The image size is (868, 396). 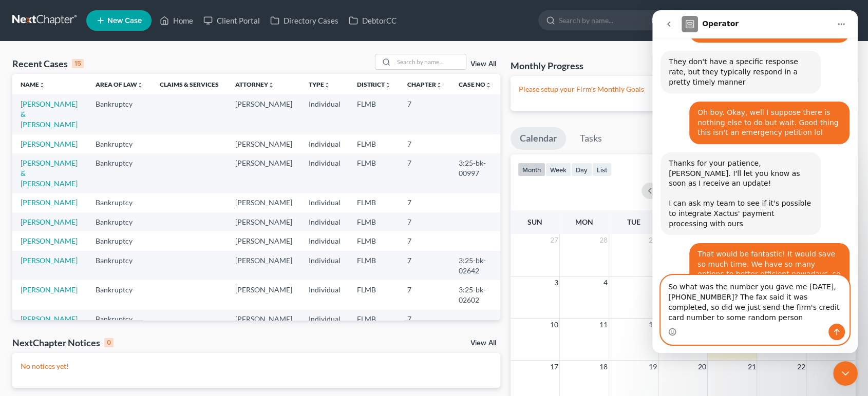 What do you see at coordinates (372, 21) in the screenshot?
I see `a: DebtorCC` at bounding box center [372, 21].